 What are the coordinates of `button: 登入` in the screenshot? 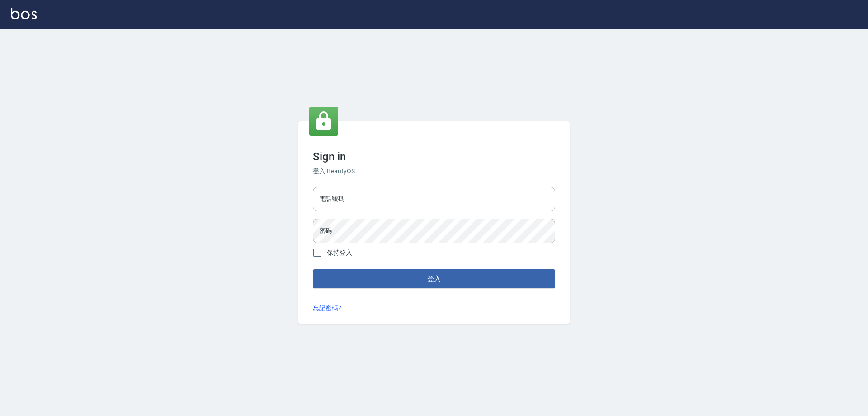 It's located at (434, 279).